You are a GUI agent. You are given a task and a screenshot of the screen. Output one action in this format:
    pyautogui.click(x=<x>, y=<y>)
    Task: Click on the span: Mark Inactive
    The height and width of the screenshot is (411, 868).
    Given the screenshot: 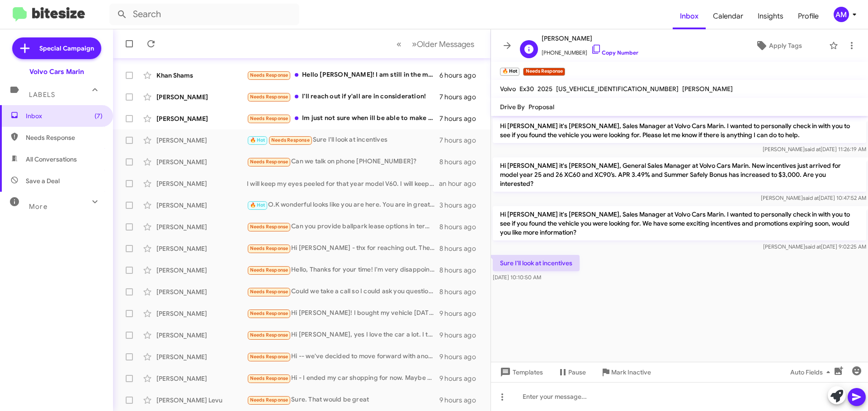 What is the action you would take?
    pyautogui.click(x=631, y=373)
    